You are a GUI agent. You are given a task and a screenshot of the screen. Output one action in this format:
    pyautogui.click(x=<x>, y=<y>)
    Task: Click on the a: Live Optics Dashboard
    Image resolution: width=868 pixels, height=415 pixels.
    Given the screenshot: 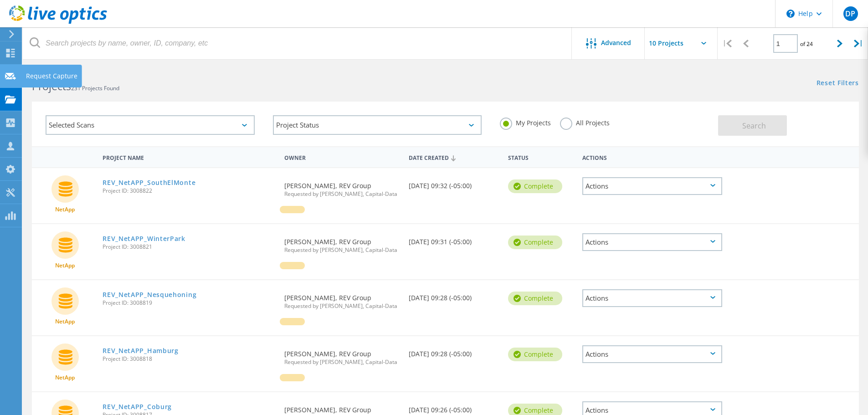 What is the action you would take?
    pyautogui.click(x=58, y=22)
    